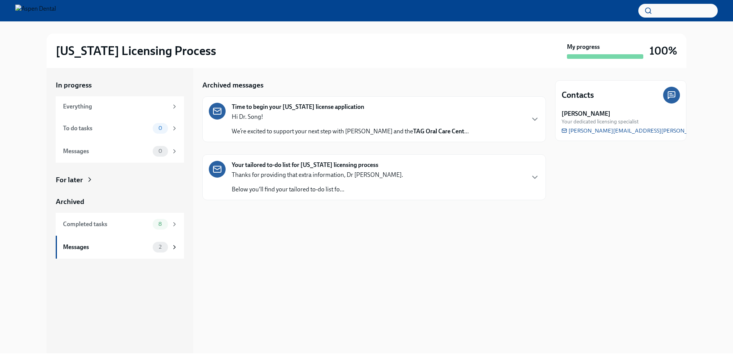 Image resolution: width=733 pixels, height=361 pixels. I want to click on div: Archived, so click(120, 201).